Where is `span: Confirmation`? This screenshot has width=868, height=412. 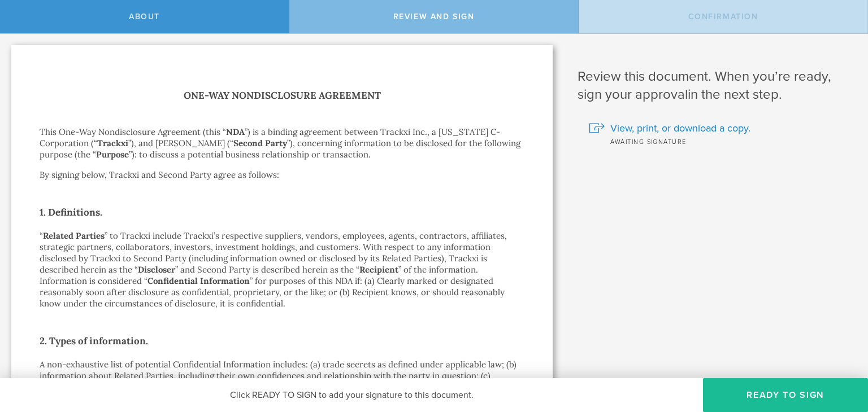 span: Confirmation is located at coordinates (723, 16).